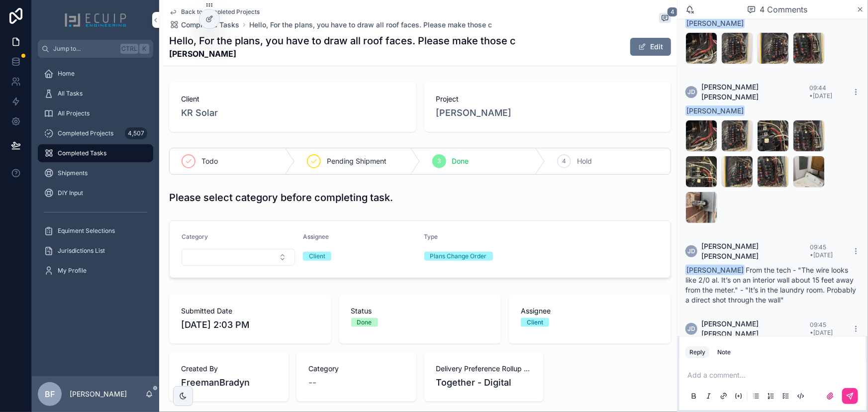 Image resolution: width=868 pixels, height=412 pixels. Describe the element at coordinates (371, 25) in the screenshot. I see `a: Hello, For the plans, you have to draw all roof faces. Please make those c` at that location.